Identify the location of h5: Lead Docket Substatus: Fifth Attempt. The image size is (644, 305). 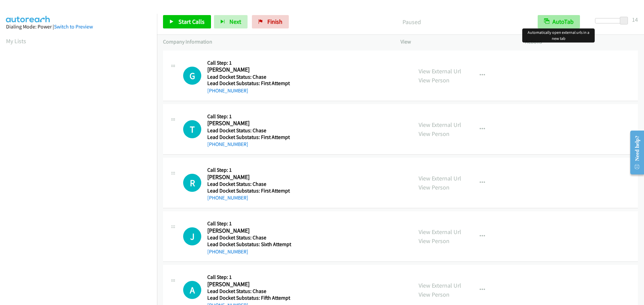
(251, 298).